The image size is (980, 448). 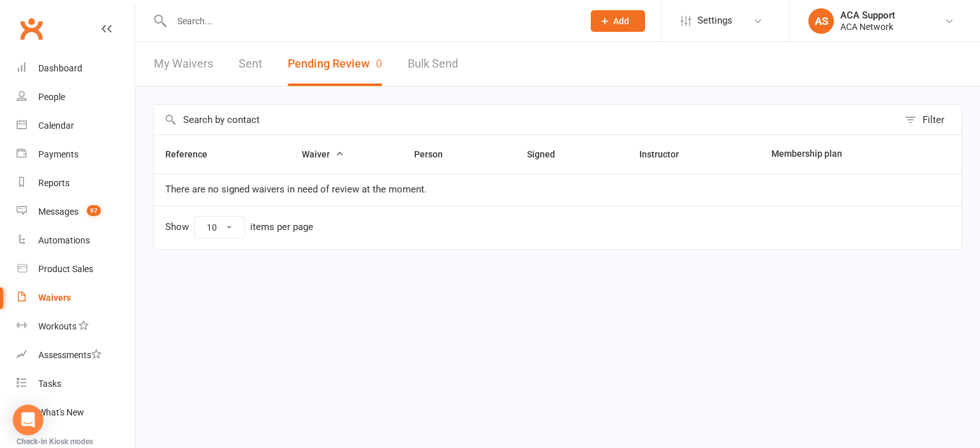 I want to click on div: Workouts, so click(x=57, y=326).